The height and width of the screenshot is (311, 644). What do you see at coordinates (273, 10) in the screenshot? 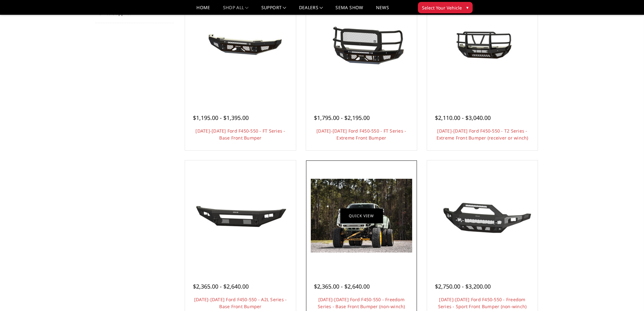
I see `a: Support` at bounding box center [273, 10].